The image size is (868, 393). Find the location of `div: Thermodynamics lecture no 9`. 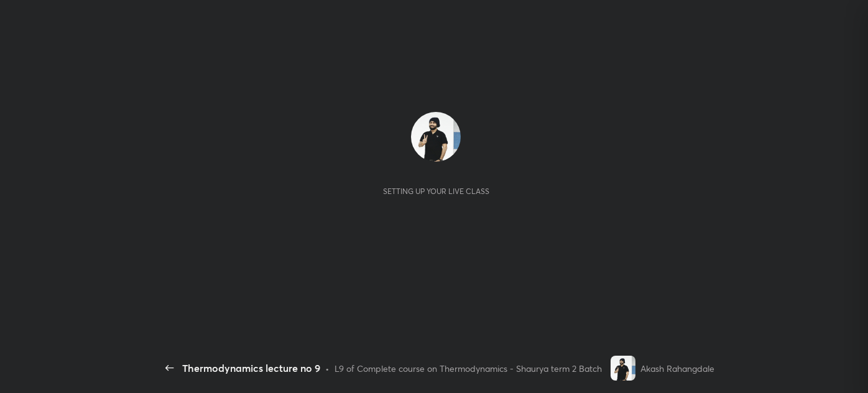

div: Thermodynamics lecture no 9 is located at coordinates (251, 368).